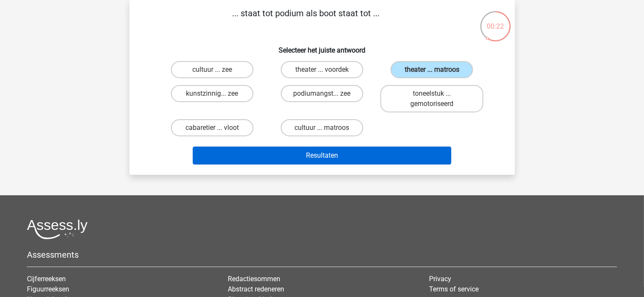 The height and width of the screenshot is (297, 644). Describe the element at coordinates (256, 289) in the screenshot. I see `a: Abstract redeneren` at that location.